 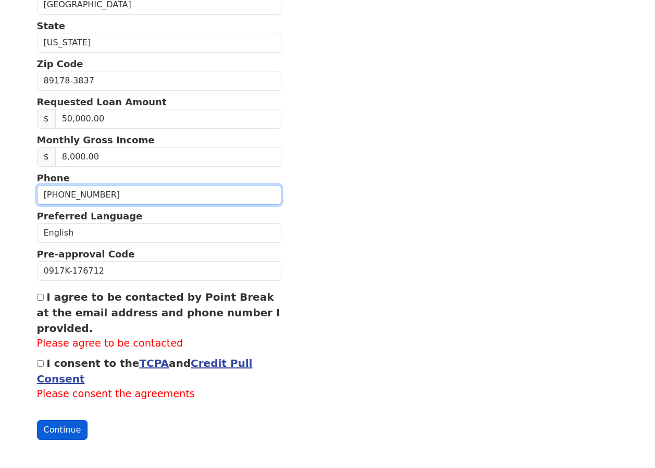 I want to click on input: Monthly Gross Income, so click(x=168, y=157).